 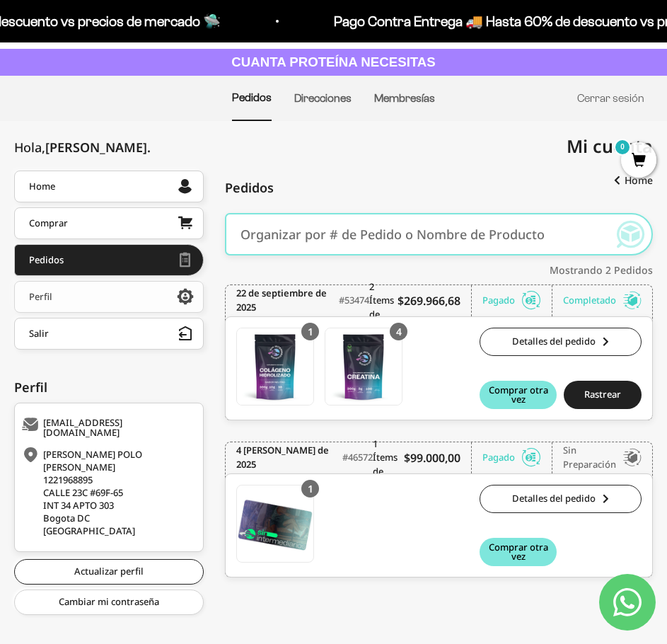 What do you see at coordinates (275, 524) in the screenshot?
I see `img: Translation missing: es.Membresía Anual` at bounding box center [275, 524].